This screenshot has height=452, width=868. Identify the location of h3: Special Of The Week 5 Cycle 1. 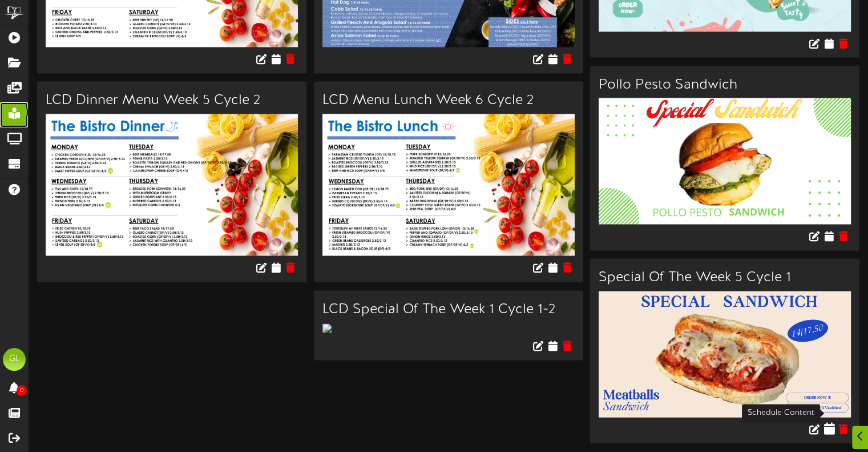
(724, 278).